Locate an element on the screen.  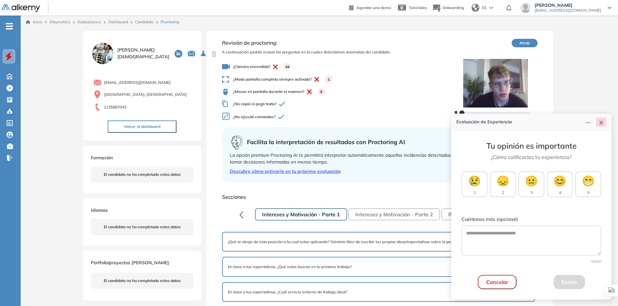
img: PROFILE_MENU_LOGO_USER is located at coordinates (103, 53).